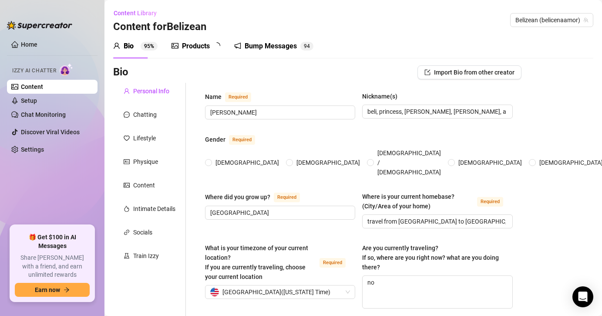 The height and width of the screenshot is (316, 602). What do you see at coordinates (586, 20) in the screenshot?
I see `span: team` at bounding box center [586, 20].